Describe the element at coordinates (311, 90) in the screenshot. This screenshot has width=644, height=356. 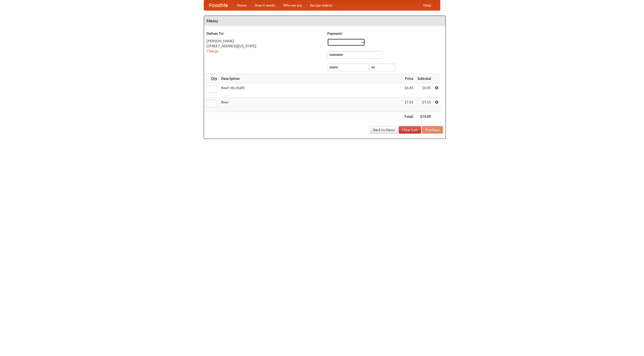
I see `td: Beef ribs (half)` at that location.